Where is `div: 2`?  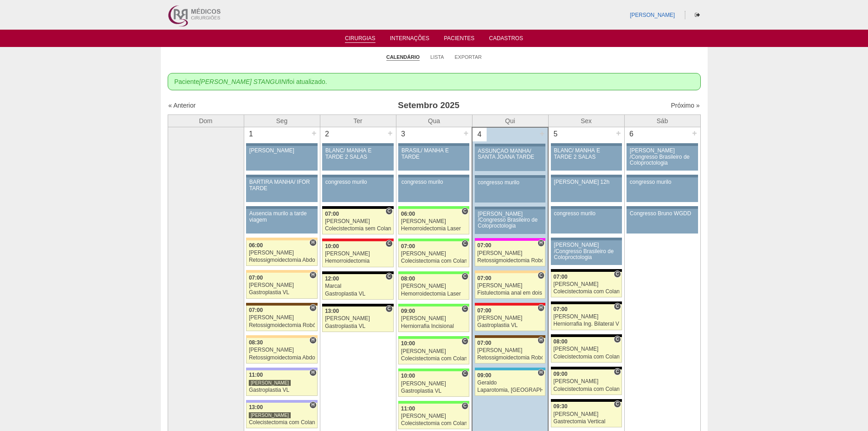
div: 2 is located at coordinates (327, 134).